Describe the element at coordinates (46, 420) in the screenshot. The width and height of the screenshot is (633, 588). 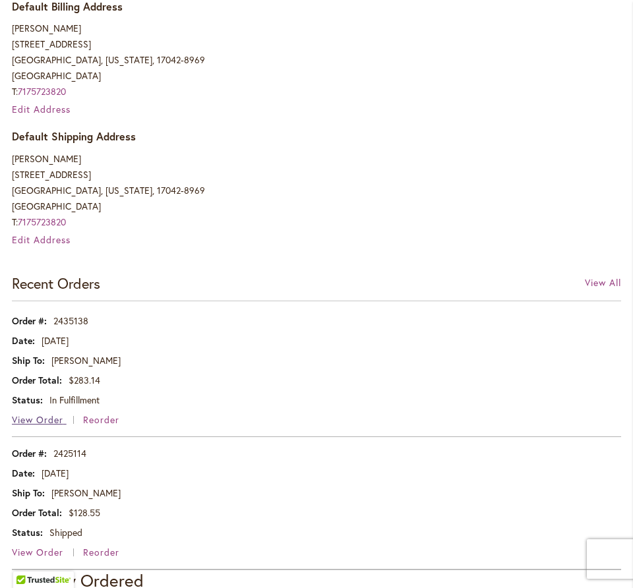
I see `a: View Order` at that location.